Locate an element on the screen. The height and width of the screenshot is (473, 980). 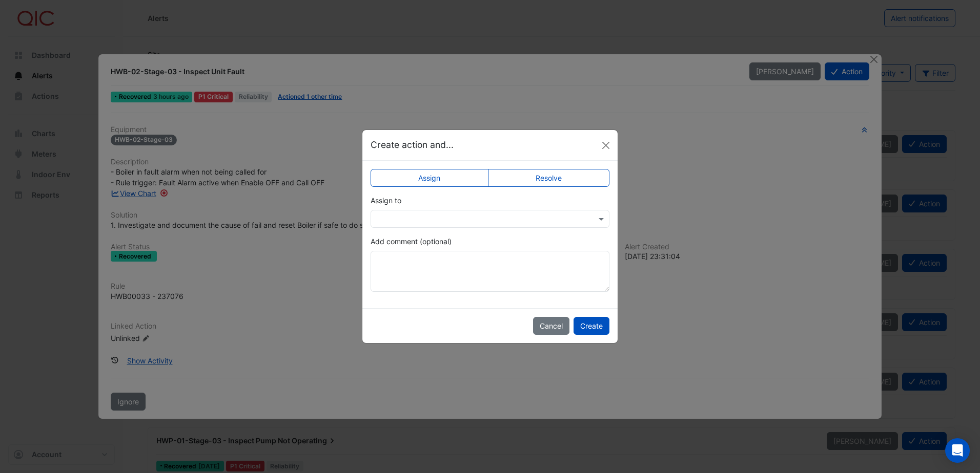
label: Add comment (optional) is located at coordinates (411, 241).